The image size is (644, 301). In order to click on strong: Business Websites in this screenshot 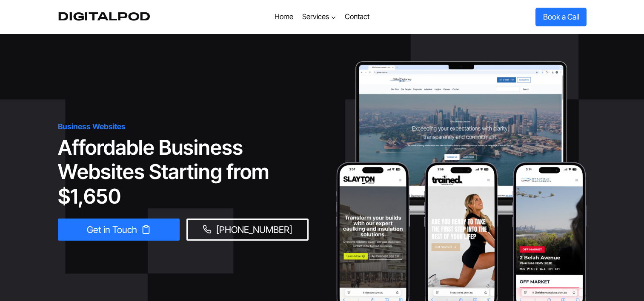, I will do `click(91, 127)`.